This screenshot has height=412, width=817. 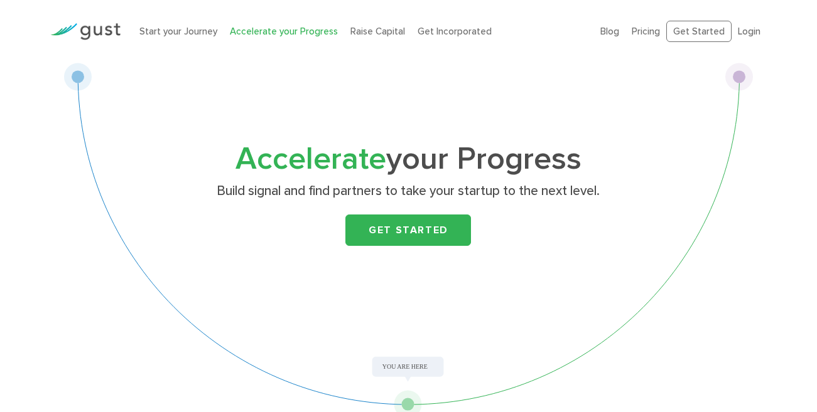 I want to click on span: Accelerate, so click(x=311, y=159).